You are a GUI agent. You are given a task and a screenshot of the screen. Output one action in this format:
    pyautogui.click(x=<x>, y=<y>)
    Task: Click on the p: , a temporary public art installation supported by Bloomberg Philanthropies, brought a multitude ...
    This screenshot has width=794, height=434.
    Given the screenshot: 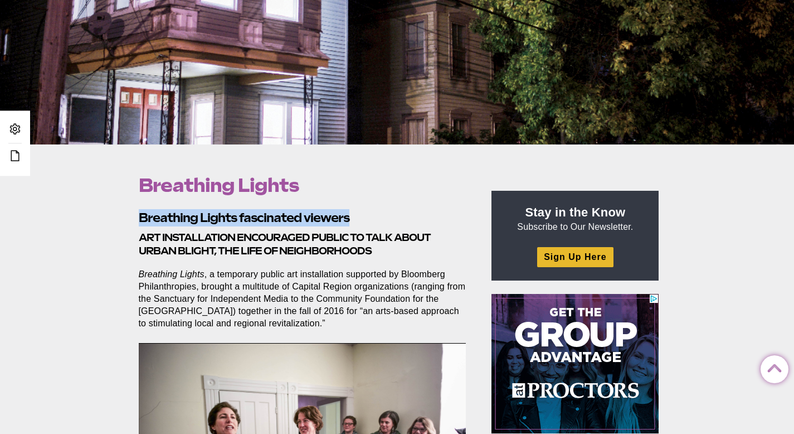 What is the action you would take?
    pyautogui.click(x=303, y=299)
    